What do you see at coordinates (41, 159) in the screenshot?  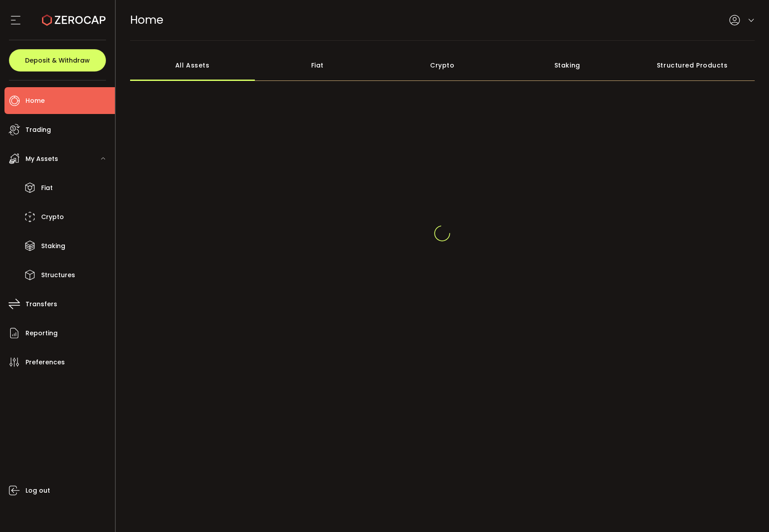 I see `span: My Assets` at bounding box center [41, 159].